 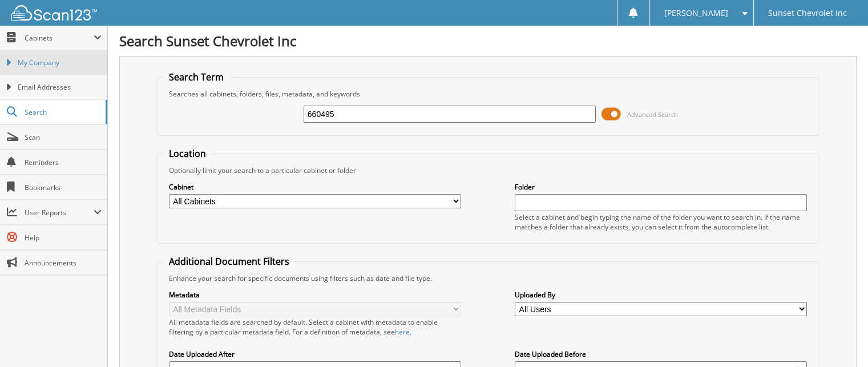 I want to click on div: Select a cabinet and begin typing the name of the folder you want to search in. If the name match..., so click(x=660, y=222).